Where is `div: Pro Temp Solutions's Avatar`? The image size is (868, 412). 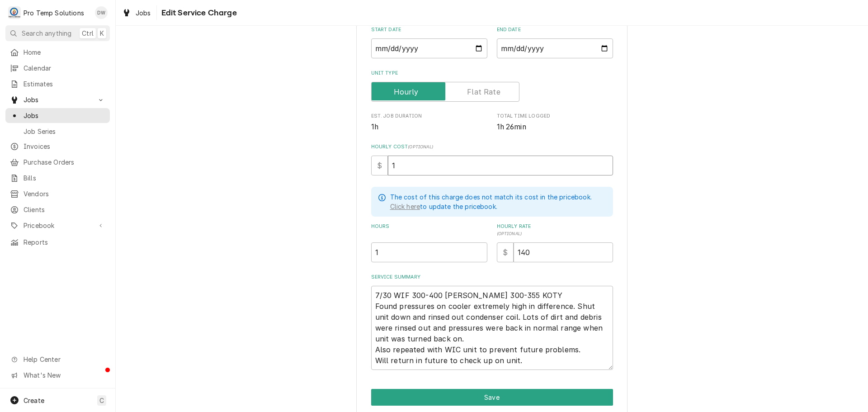 div: Pro Temp Solutions's Avatar is located at coordinates (14, 13).